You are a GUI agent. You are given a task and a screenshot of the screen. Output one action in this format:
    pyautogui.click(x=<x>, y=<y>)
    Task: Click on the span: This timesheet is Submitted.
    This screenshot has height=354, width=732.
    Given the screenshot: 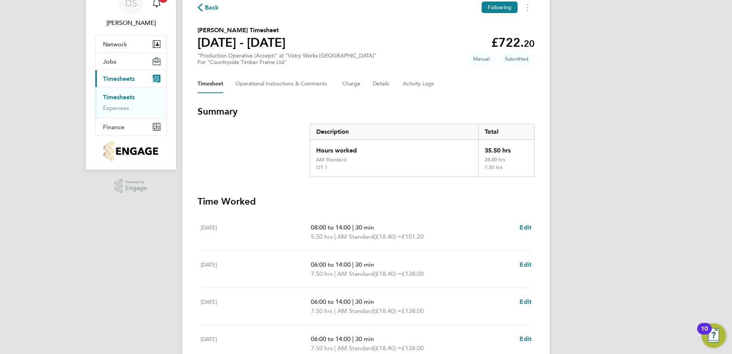 What is the action you would take?
    pyautogui.click(x=516, y=59)
    